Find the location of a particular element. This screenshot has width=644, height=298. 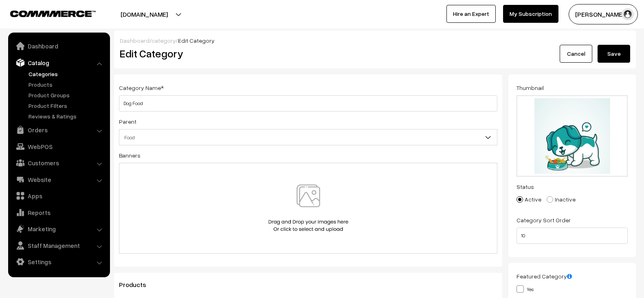

a: Staff Management is located at coordinates (58, 245).